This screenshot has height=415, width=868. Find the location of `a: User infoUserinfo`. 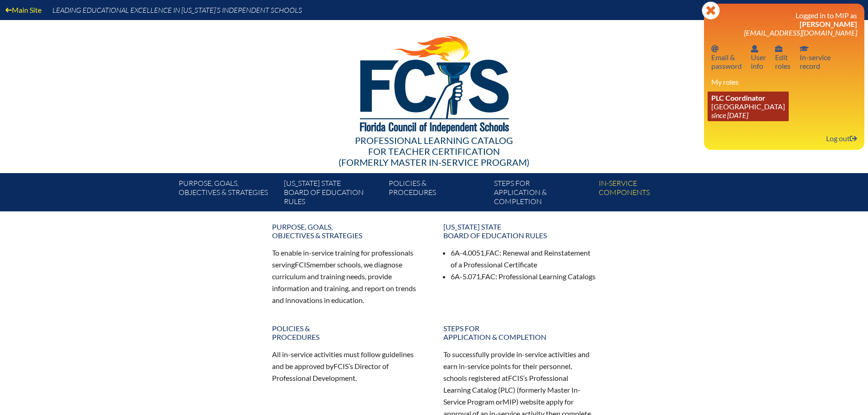

a: User infoUserinfo is located at coordinates (759, 57).